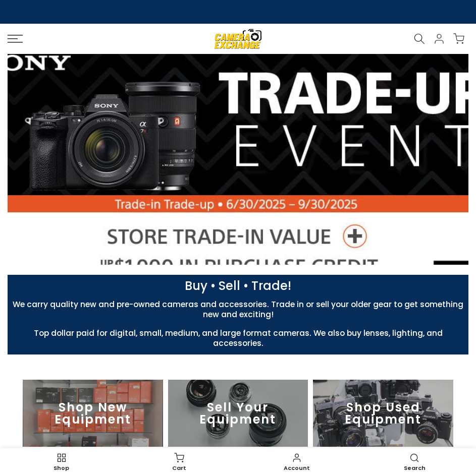 This screenshot has height=476, width=476. Describe the element at coordinates (297, 468) in the screenshot. I see `span: Account` at that location.